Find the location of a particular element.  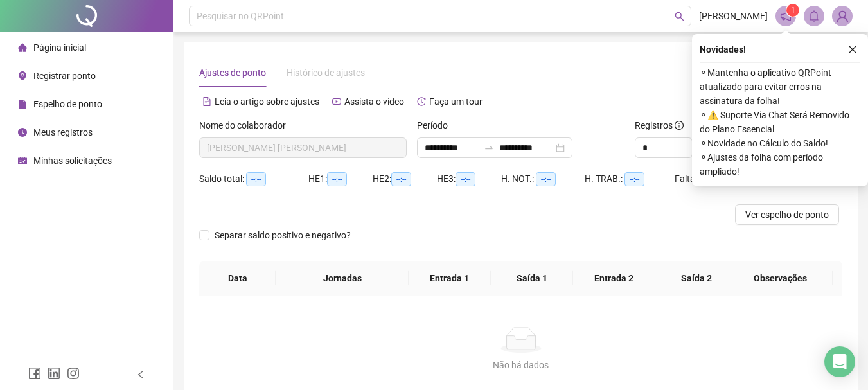

div: H. TRAB.: is located at coordinates (629, 179).